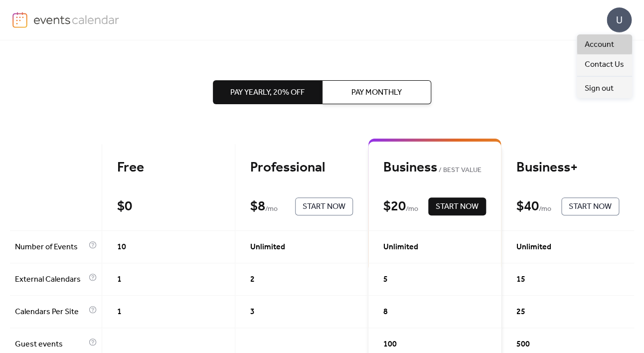 The image size is (644, 353). I want to click on span: Guest events, so click(50, 345).